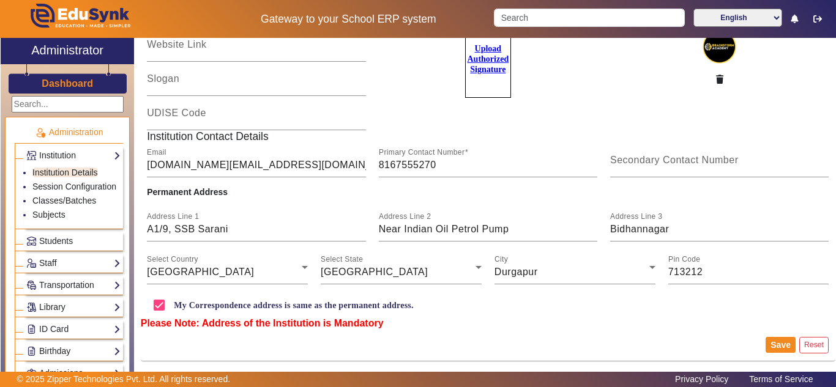 This screenshot has width=836, height=387. What do you see at coordinates (748, 272) in the screenshot?
I see `input: Pin Code` at bounding box center [748, 272].